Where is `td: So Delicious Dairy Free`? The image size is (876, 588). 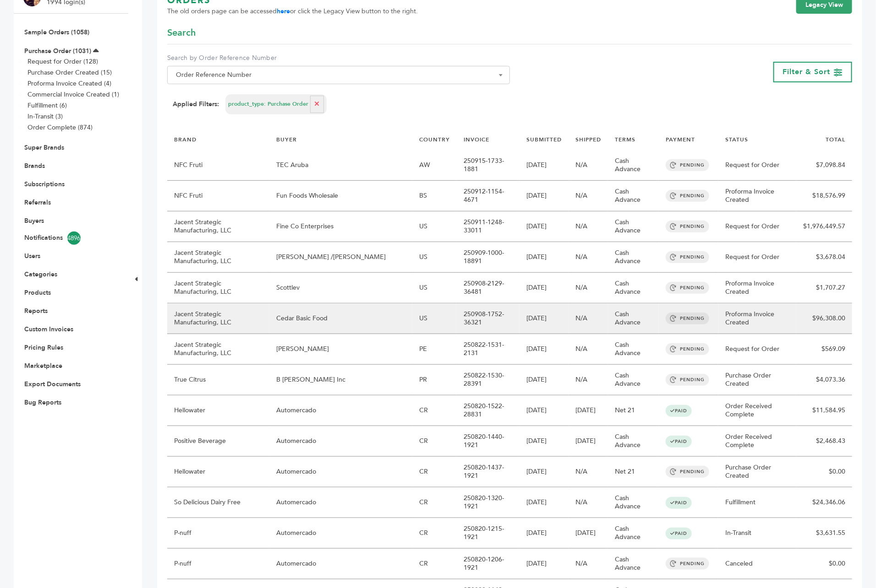 td: So Delicious Dairy Free is located at coordinates (218, 503).